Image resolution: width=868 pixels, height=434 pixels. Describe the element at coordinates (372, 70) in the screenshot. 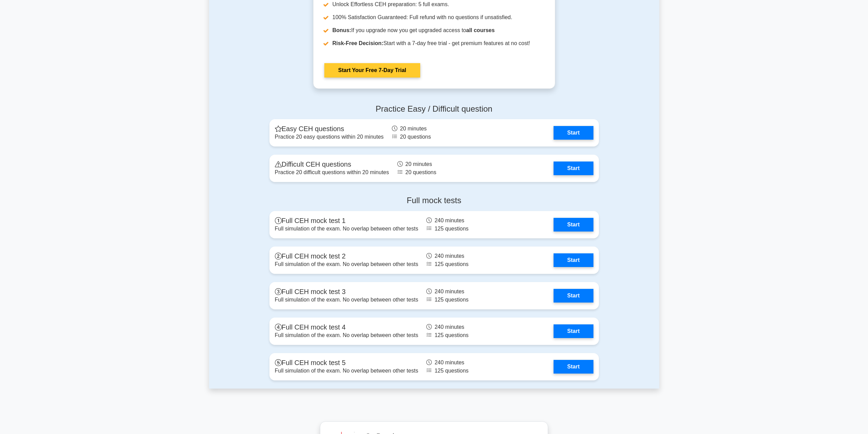

I see `a: Start Your Free 7-Day Trial` at that location.